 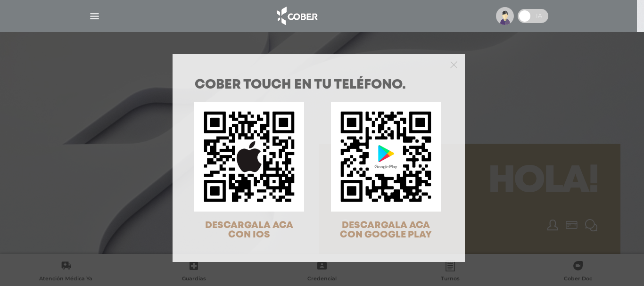 What do you see at coordinates (319, 85) in the screenshot?
I see `h1: COBER TOUCH en tu teléfono.` at bounding box center [319, 85].